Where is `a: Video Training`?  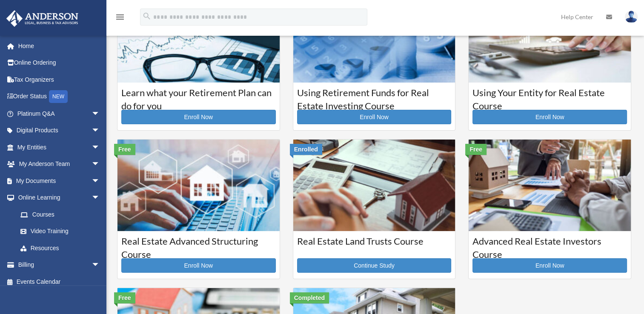
a: Video Training is located at coordinates (62, 232).